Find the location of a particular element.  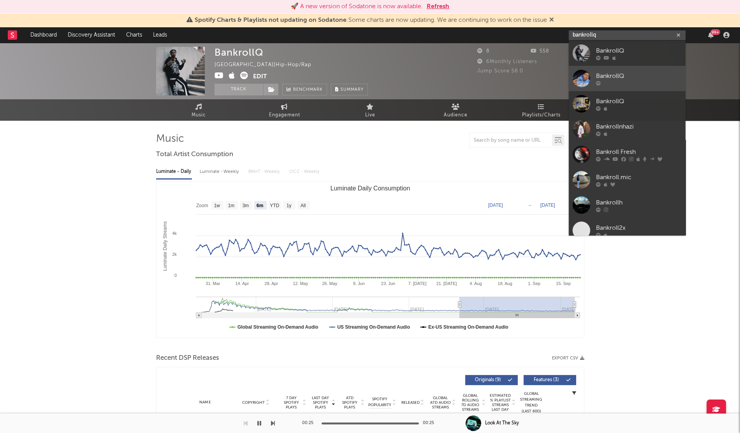

span: Estimated % Playlist Streams Last Day is located at coordinates (500, 402).